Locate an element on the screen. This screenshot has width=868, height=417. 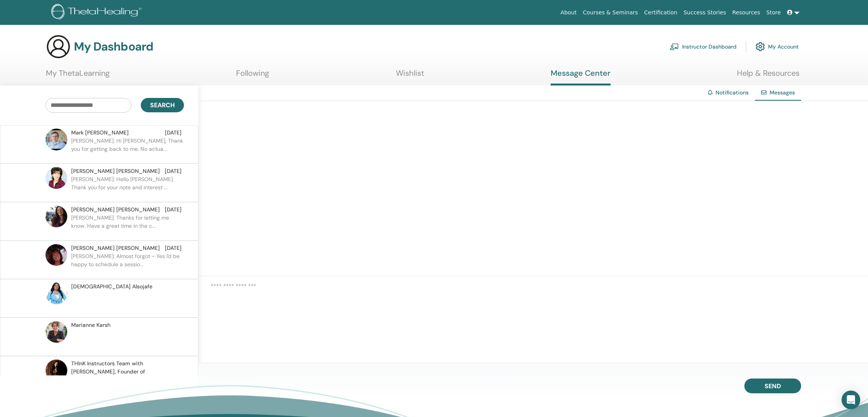
span: Marianne Karsh is located at coordinates (91, 325).